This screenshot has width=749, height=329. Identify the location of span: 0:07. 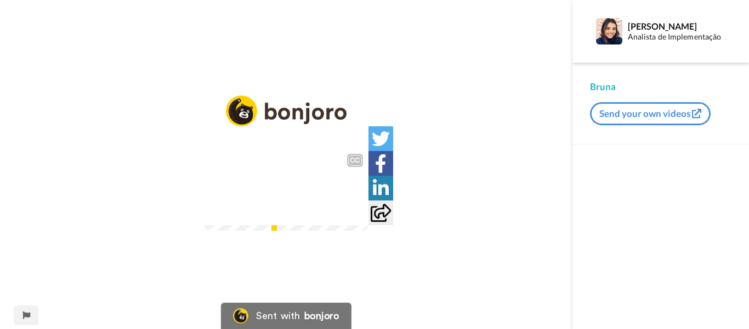
(221, 210).